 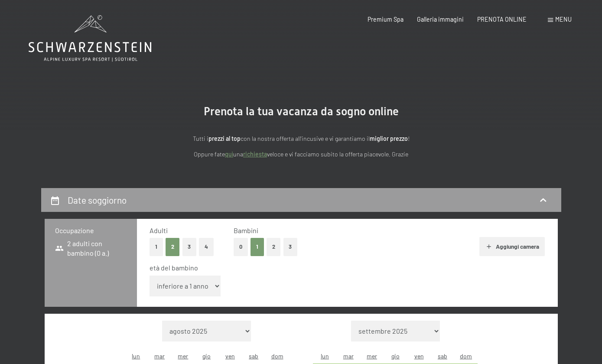 I want to click on span: Premium Spa, so click(x=385, y=19).